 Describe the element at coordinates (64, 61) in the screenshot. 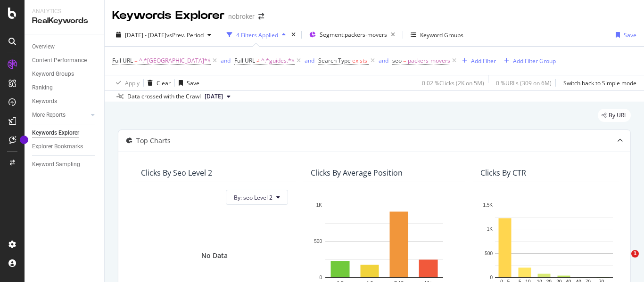

I see `a: Content Performance` at that location.